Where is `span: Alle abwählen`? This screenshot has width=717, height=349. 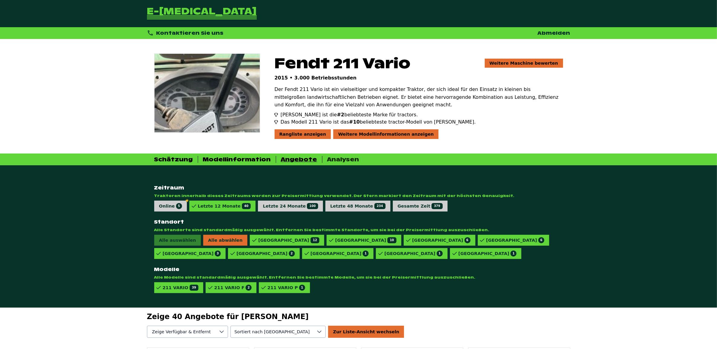
span: Alle abwählen is located at coordinates (225, 241).